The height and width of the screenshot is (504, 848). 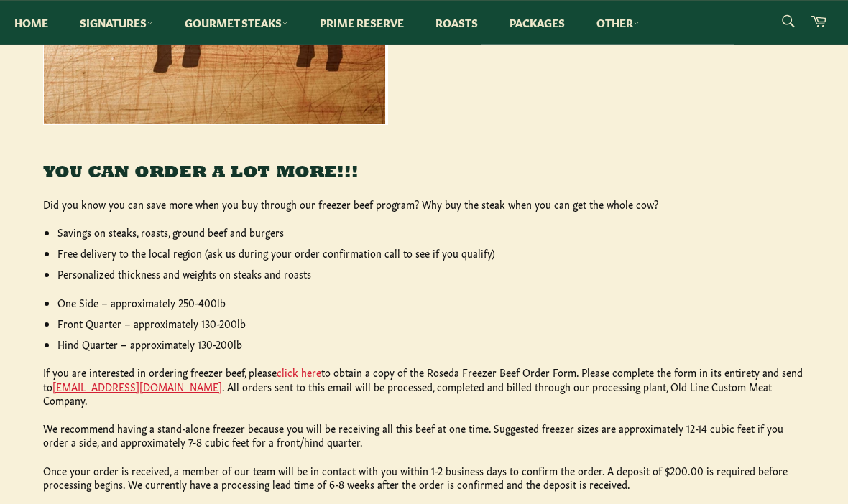 I want to click on a: click here, so click(x=299, y=373).